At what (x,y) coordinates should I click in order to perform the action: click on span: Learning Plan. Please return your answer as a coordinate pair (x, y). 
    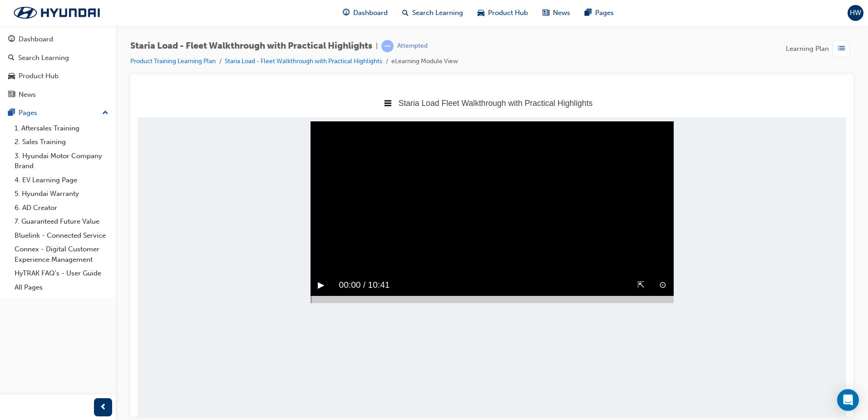
    Looking at the image, I should click on (807, 48).